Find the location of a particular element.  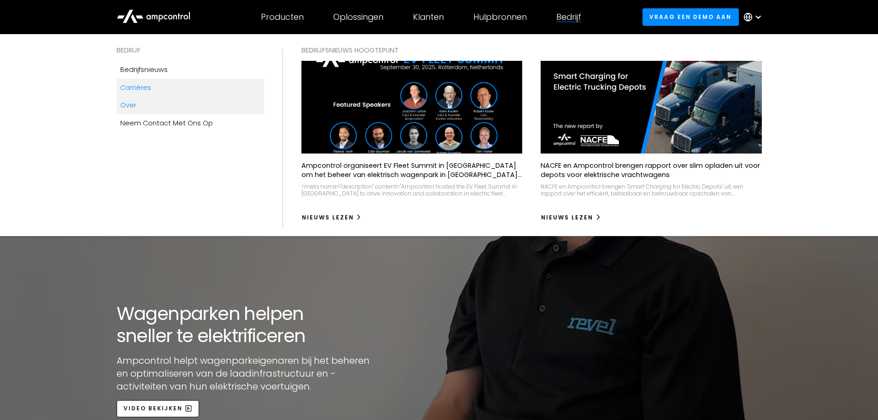

div: Klanten is located at coordinates (428, 17).